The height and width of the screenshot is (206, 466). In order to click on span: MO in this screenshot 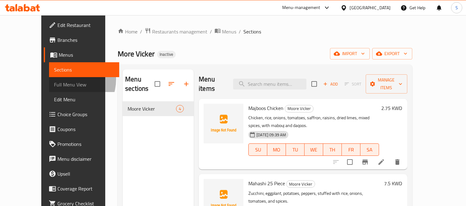, I will do `click(277, 150)`.